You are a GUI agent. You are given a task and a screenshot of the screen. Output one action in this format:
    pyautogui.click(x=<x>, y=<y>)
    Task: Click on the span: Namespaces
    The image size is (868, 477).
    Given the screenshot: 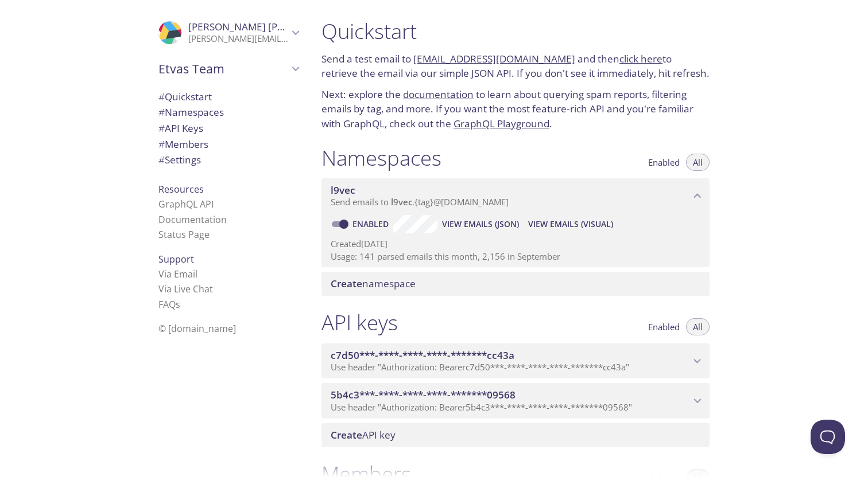 What is the action you would take?
    pyautogui.click(x=191, y=112)
    